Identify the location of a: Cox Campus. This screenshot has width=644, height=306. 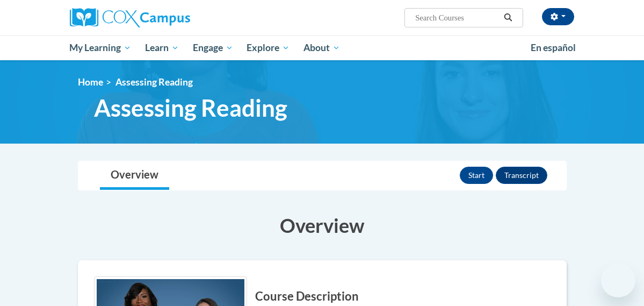
(148, 18).